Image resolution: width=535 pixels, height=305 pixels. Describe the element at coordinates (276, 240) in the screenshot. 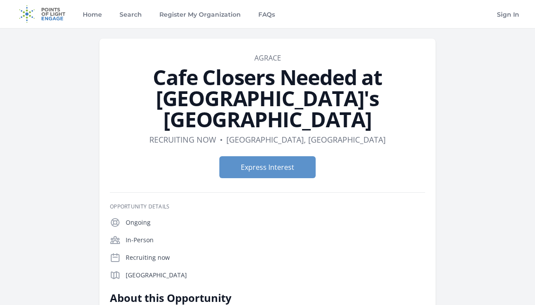

I see `p: In-Person` at that location.